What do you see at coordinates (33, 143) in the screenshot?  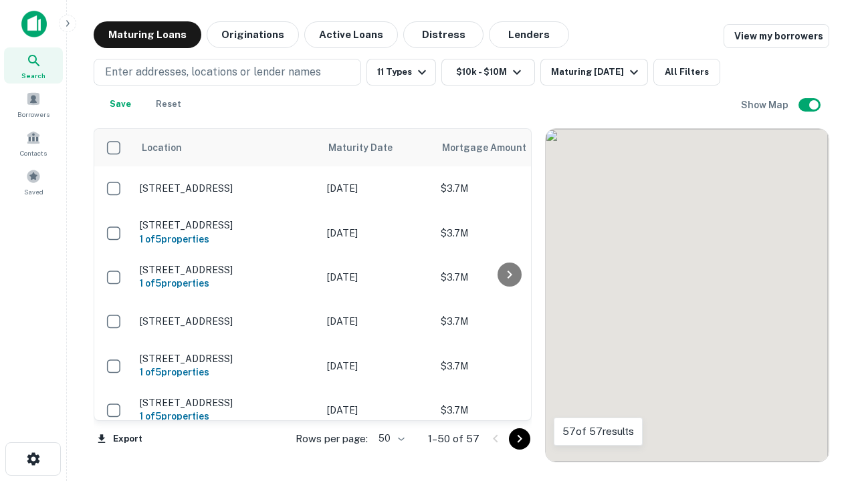 I see `a: Contacts` at bounding box center [33, 143].